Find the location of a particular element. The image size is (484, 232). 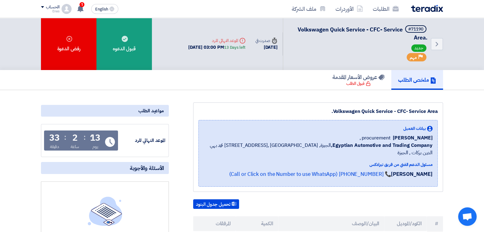

span: جديد is located at coordinates (419, 48).